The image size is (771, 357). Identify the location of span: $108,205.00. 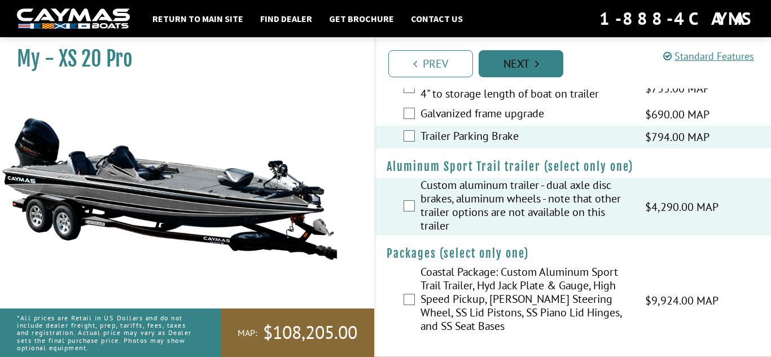
(310, 333).